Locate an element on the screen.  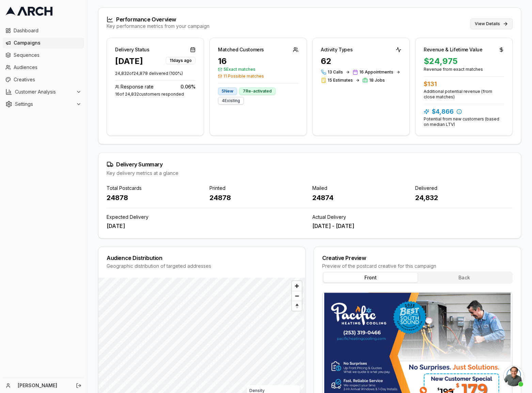
span: 16 Appointments is located at coordinates (377, 72).